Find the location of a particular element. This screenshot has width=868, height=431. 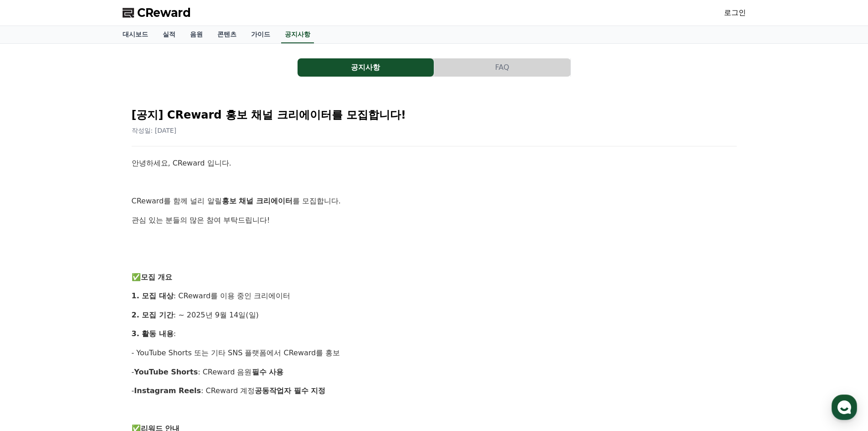

a: FAQ is located at coordinates (502, 67).